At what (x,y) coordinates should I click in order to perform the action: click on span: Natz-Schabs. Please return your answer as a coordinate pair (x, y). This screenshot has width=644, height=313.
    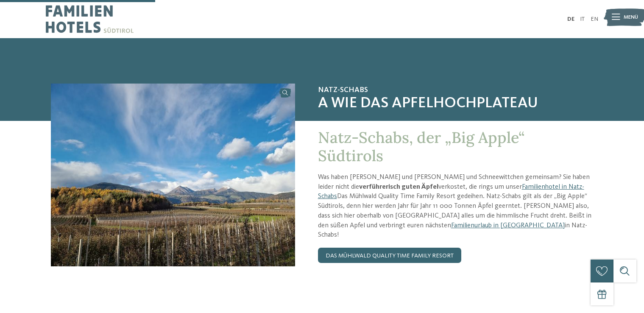
    Looking at the image, I should click on (455, 90).